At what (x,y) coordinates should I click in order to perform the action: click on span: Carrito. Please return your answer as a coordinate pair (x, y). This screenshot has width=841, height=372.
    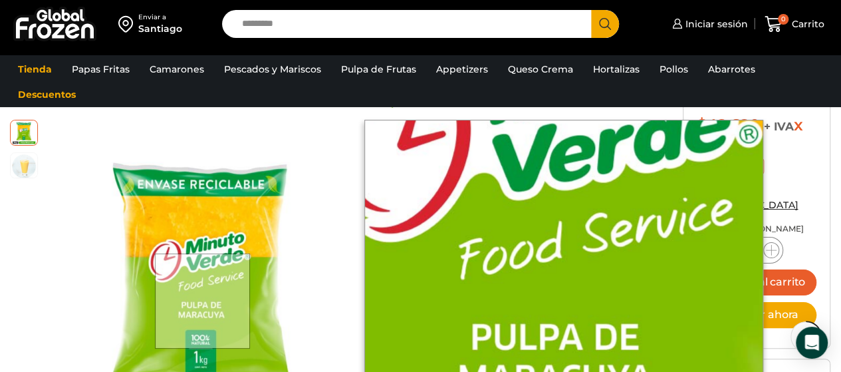
    Looking at the image, I should click on (806, 24).